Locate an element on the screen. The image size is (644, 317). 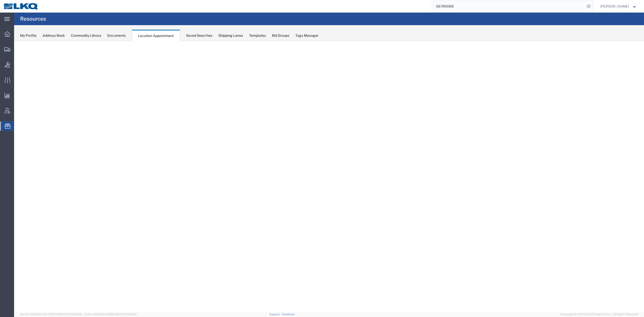
div: My Profile is located at coordinates (28, 35).